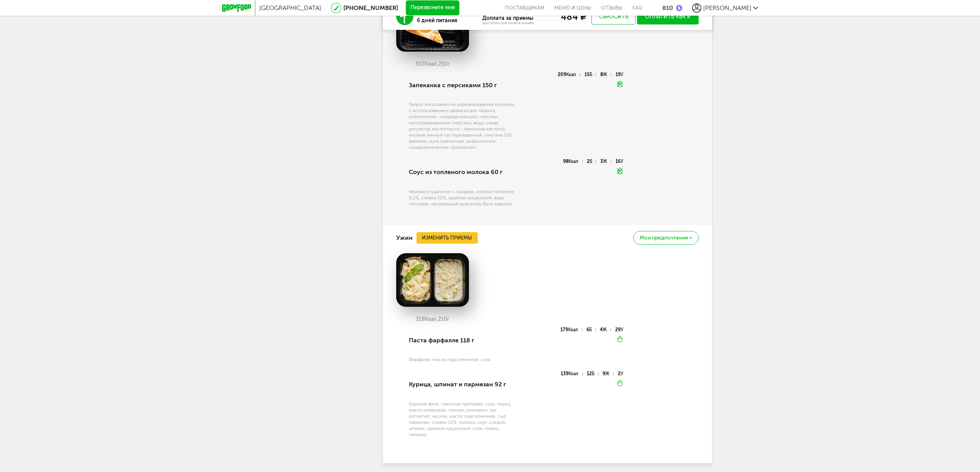 The height and width of the screenshot is (472, 980). Describe the element at coordinates (461, 198) in the screenshot. I see `div: Молоко сгущённое с сахаром, молоко топленое 3,2%, сливки 22%, крахмал кукурузный, вода питьевая, ...` at that location.